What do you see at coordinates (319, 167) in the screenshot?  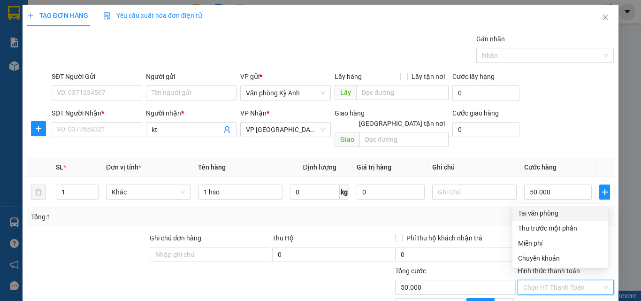 I see `span: Định lượng` at bounding box center [319, 167].